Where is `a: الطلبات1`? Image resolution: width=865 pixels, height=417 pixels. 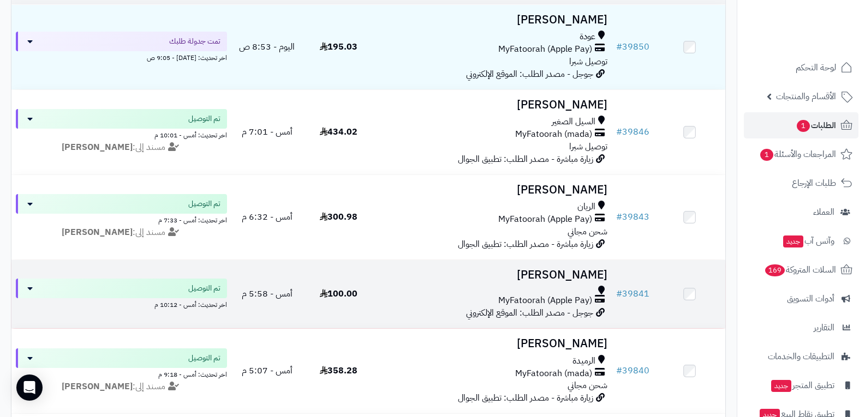
a: الطلبات1 is located at coordinates (801, 126).